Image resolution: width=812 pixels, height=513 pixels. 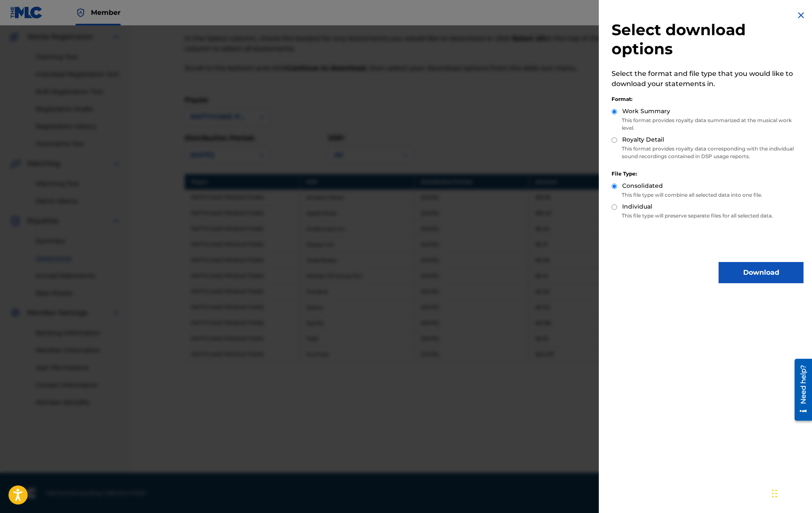 I want to click on p: This file type will combine all selected data into one file., so click(x=707, y=195).